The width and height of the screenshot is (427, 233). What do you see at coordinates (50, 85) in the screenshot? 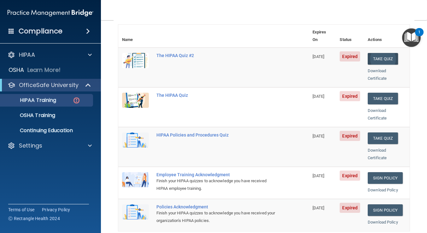
I see `a: OfficeSafe University` at bounding box center [50, 85].